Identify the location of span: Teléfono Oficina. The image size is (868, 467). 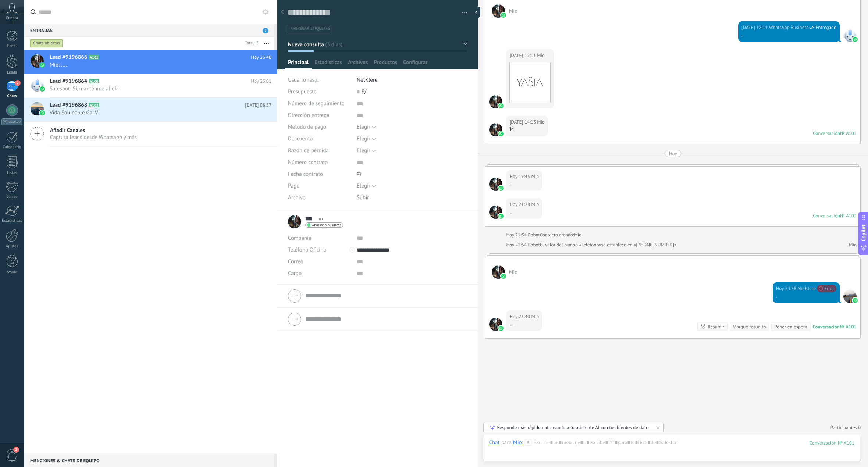
(307, 250).